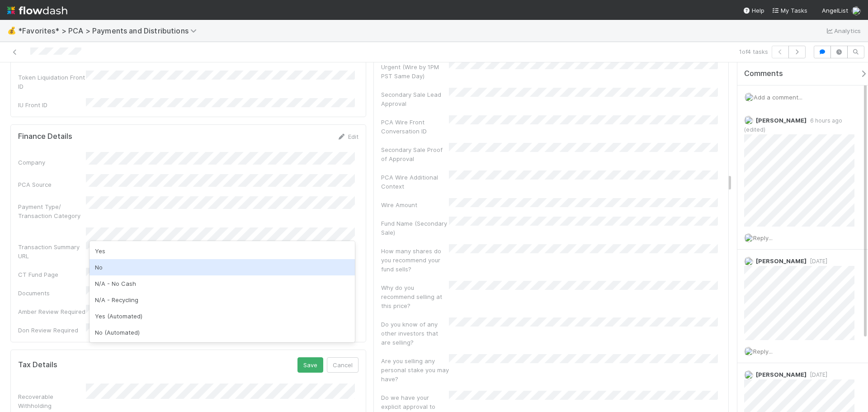 The width and height of the screenshot is (868, 412). Describe the element at coordinates (52, 331) in the screenshot. I see `div: Don Review Required` at that location.